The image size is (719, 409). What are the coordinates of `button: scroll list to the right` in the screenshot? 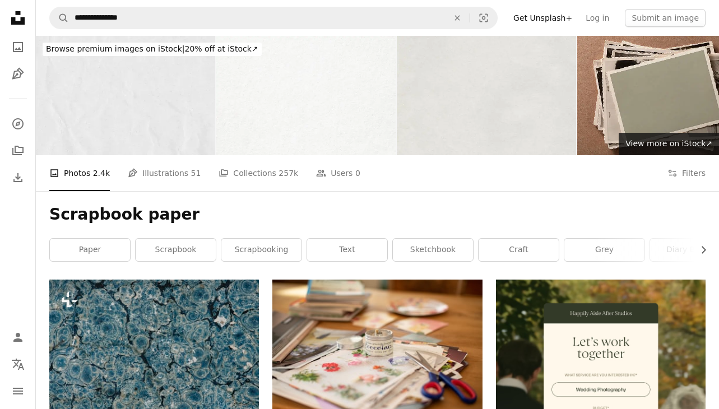 It's located at (700, 250).